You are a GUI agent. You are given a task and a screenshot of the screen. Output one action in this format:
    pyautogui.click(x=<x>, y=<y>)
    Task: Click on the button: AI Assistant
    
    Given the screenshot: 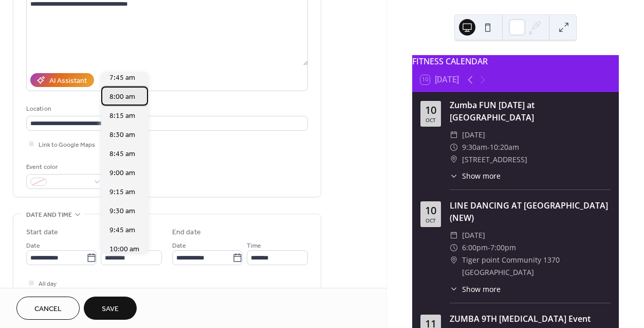 What is the action you would take?
    pyautogui.click(x=62, y=80)
    